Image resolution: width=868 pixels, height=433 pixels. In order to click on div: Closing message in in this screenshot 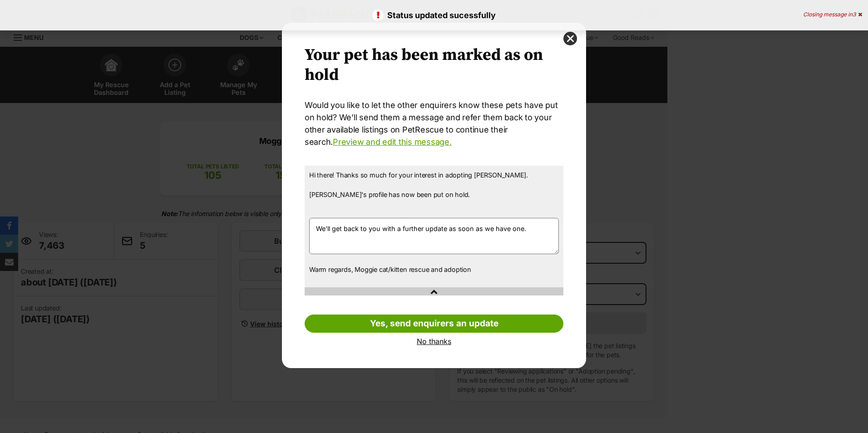, I will do `click(832, 15)`.